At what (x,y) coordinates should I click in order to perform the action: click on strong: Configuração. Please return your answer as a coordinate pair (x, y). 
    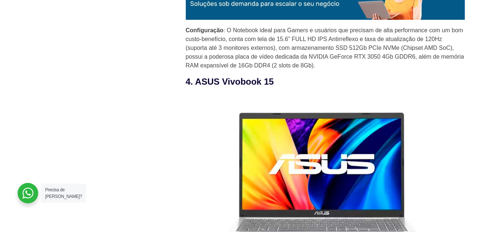
    Looking at the image, I should click on (204, 30).